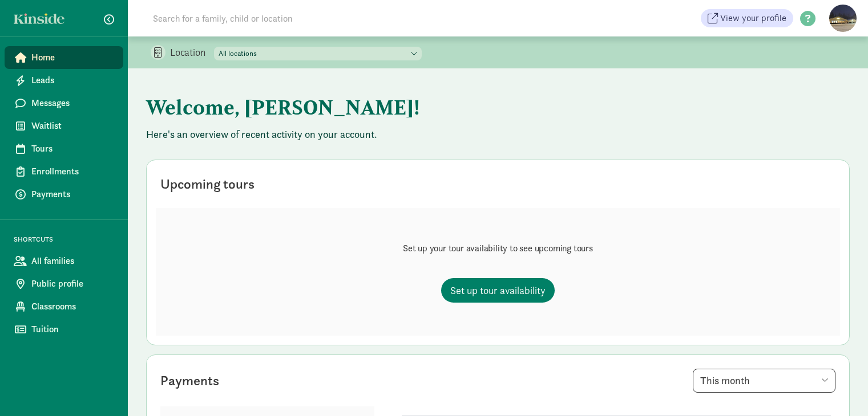 Image resolution: width=868 pixels, height=416 pixels. What do you see at coordinates (73, 329) in the screenshot?
I see `span: Tuition` at bounding box center [73, 329].